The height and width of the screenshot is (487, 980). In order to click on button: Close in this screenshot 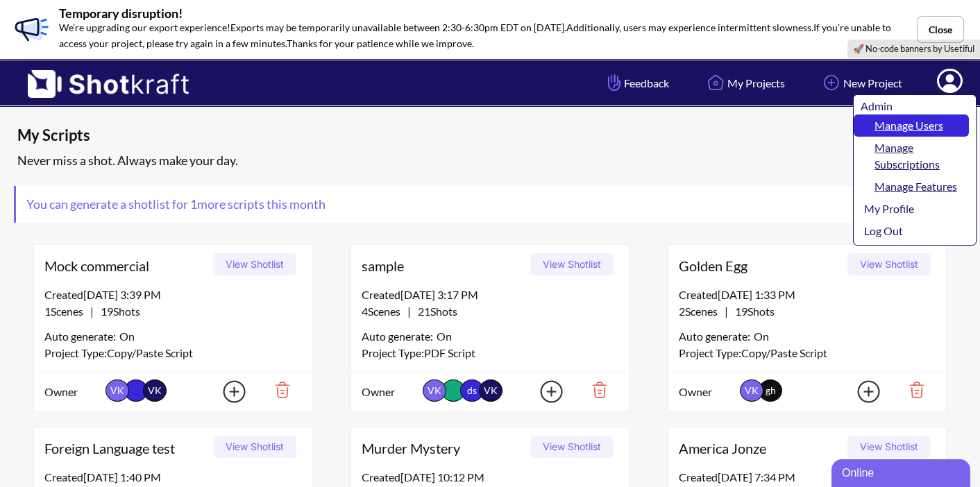, I will do `click(941, 29)`.